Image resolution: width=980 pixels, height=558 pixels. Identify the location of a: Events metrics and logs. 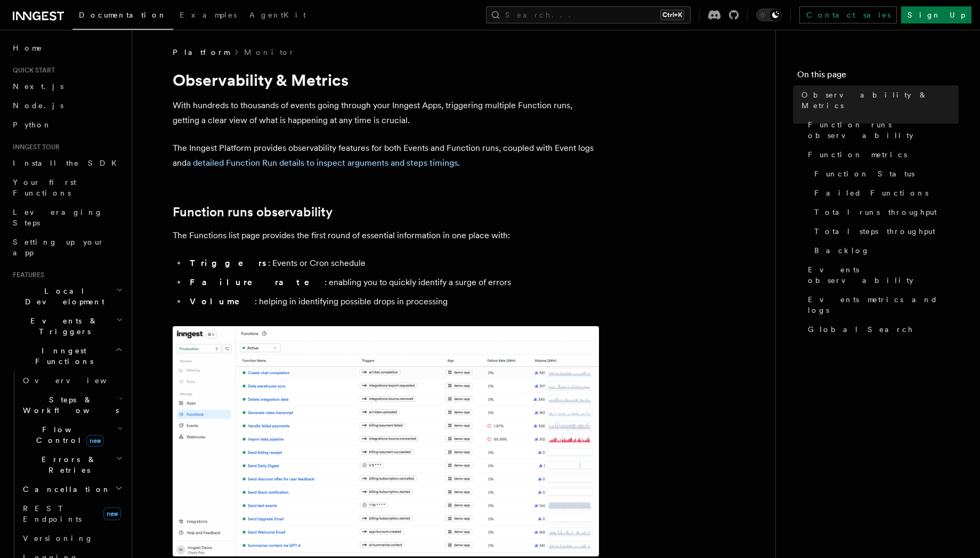
(881, 305).